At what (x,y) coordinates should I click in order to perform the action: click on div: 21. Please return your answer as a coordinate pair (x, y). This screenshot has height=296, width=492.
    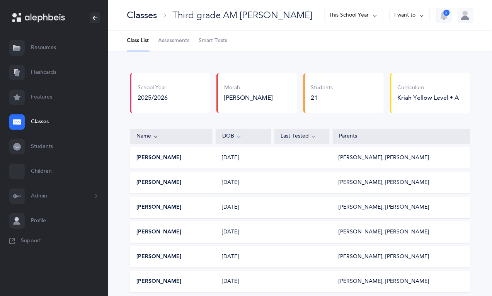
    Looking at the image, I should click on (322, 98).